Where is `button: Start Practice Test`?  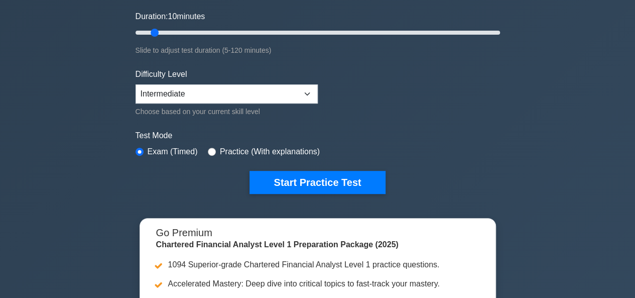
button: Start Practice Test is located at coordinates (317, 182).